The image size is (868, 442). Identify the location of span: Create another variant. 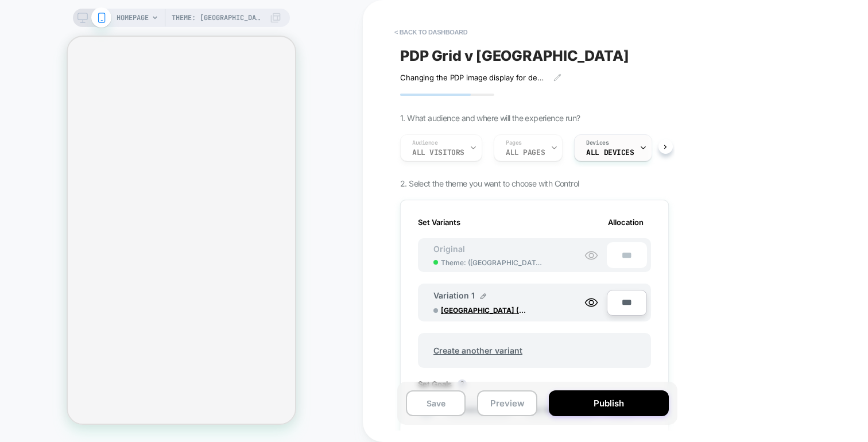
(477, 350).